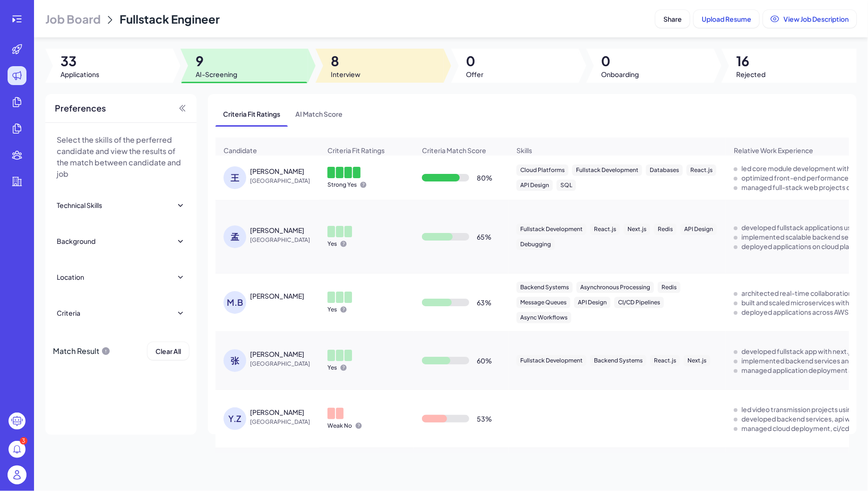 Image resolution: width=868 pixels, height=491 pixels. What do you see at coordinates (342, 185) in the screenshot?
I see `p: Strong Yes` at bounding box center [342, 185].